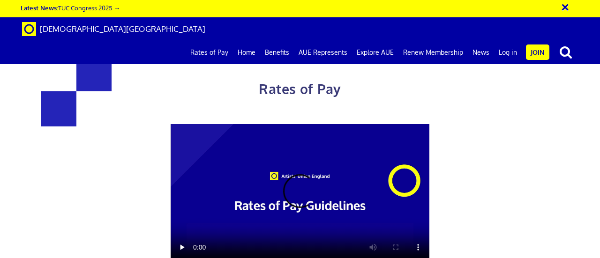 The image size is (600, 258). What do you see at coordinates (481, 52) in the screenshot?
I see `a: News` at bounding box center [481, 52].